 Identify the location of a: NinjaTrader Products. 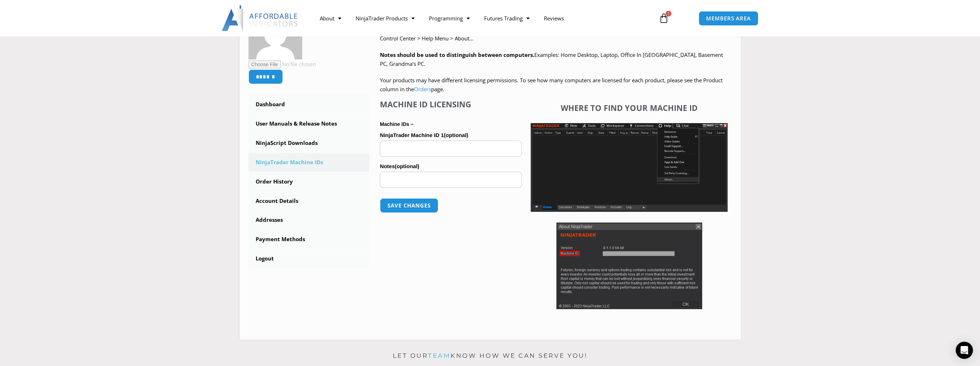
(385, 18).